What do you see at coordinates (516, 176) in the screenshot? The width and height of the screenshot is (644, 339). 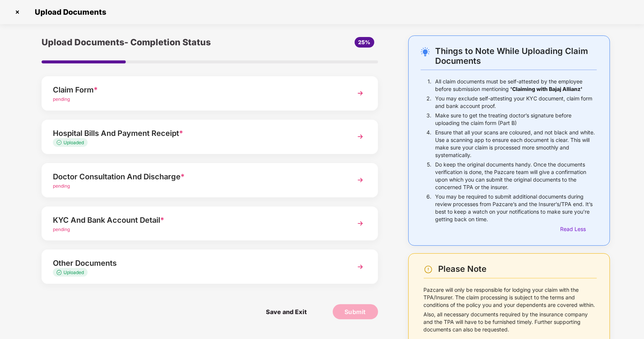 I see `p: Do keep the original documents handy. Once the documents verification is done, the Pazcare team w...` at bounding box center [516, 176].